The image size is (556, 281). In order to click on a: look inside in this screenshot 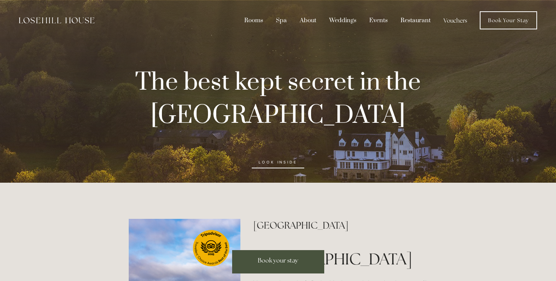, I will do `click(278, 163)`.